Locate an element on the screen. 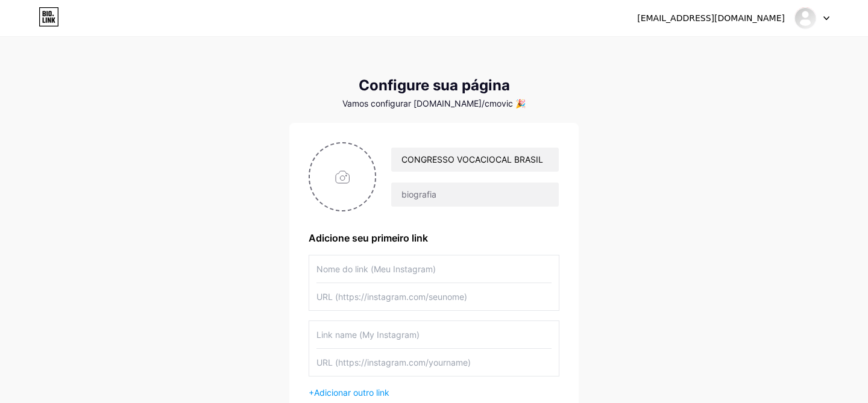 This screenshot has width=868, height=403. font: Adicionar outro link is located at coordinates (351, 392).